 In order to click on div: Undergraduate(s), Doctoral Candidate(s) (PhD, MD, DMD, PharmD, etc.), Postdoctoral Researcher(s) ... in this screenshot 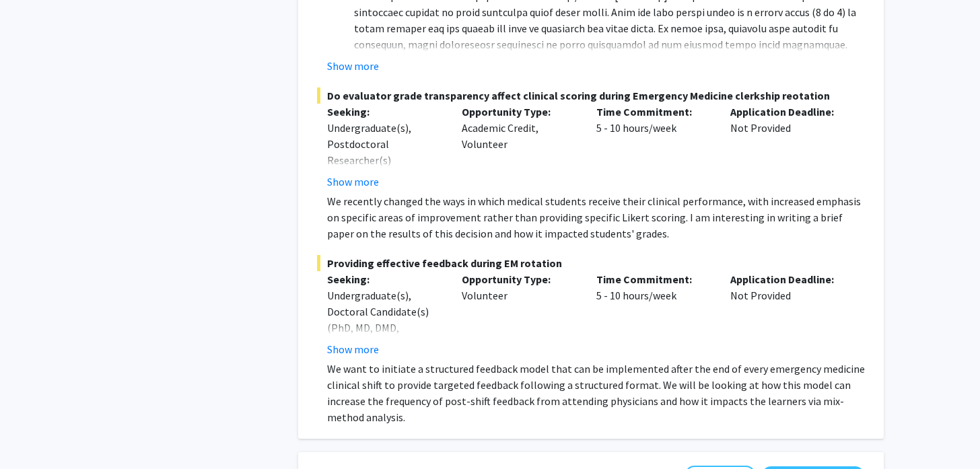, I will do `click(384, 360)`.